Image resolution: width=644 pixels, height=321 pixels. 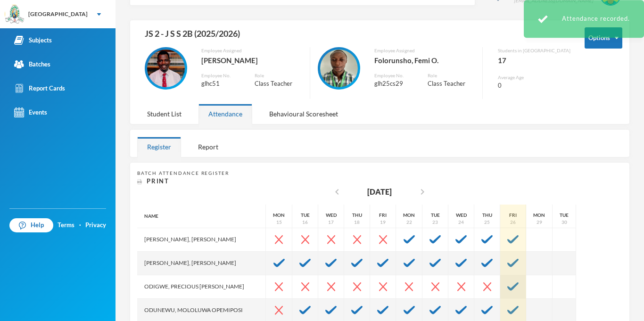 What do you see at coordinates (279, 222) in the screenshot?
I see `div: 15` at bounding box center [279, 222].